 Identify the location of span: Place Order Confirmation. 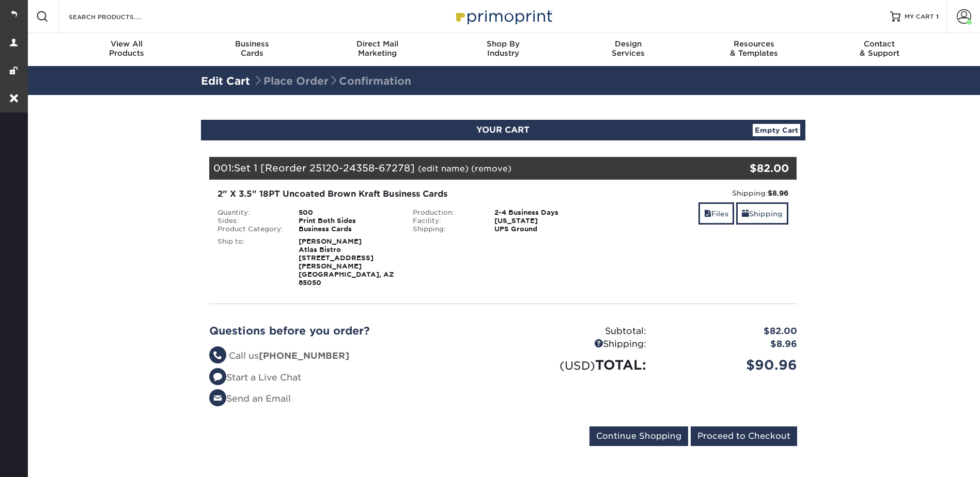
(332, 81).